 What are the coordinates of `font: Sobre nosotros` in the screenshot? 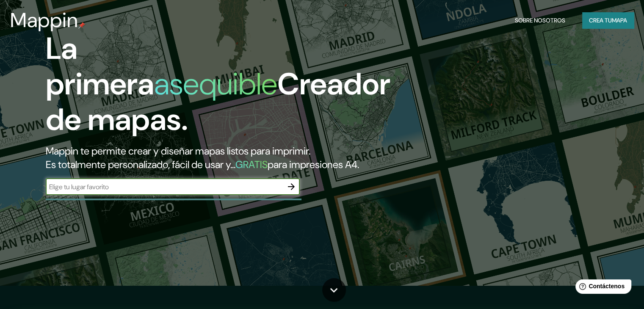 It's located at (540, 20).